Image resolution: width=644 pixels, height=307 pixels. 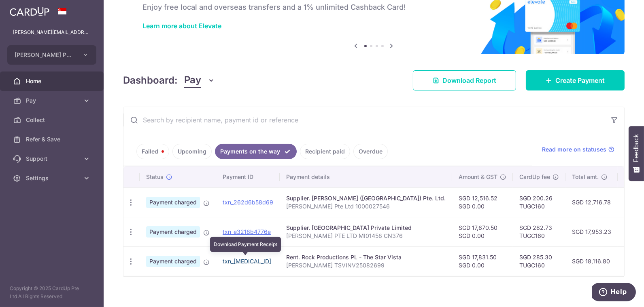 What do you see at coordinates (52, 120) in the screenshot?
I see `span: Collect` at bounding box center [52, 120].